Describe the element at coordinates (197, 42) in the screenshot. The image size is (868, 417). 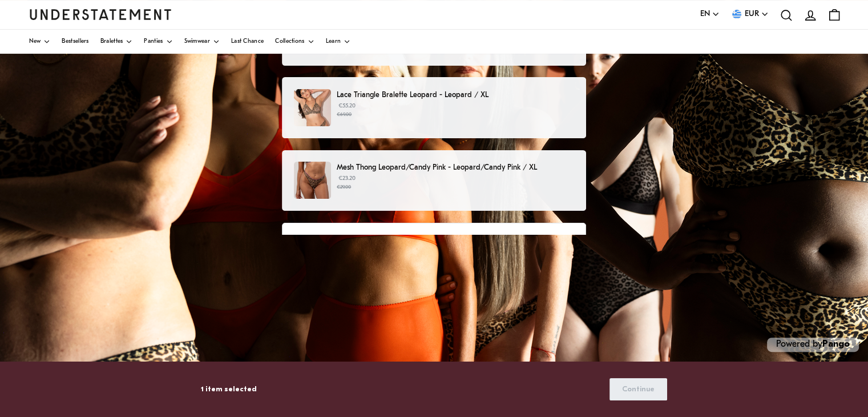
I see `span: Swimwear` at that location.